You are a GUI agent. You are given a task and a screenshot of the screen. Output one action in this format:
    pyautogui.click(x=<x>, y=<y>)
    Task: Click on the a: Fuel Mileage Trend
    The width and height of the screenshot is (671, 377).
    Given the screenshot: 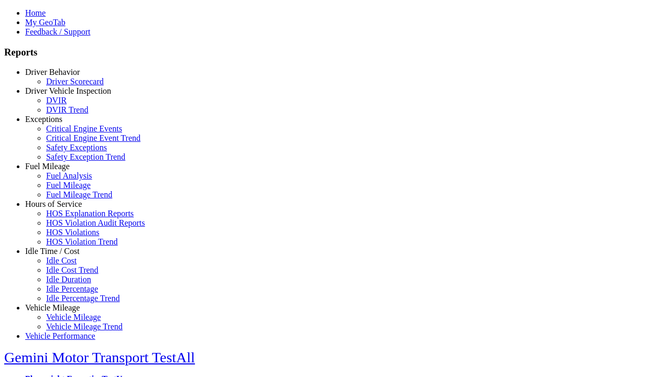 What is the action you would take?
    pyautogui.click(x=79, y=194)
    